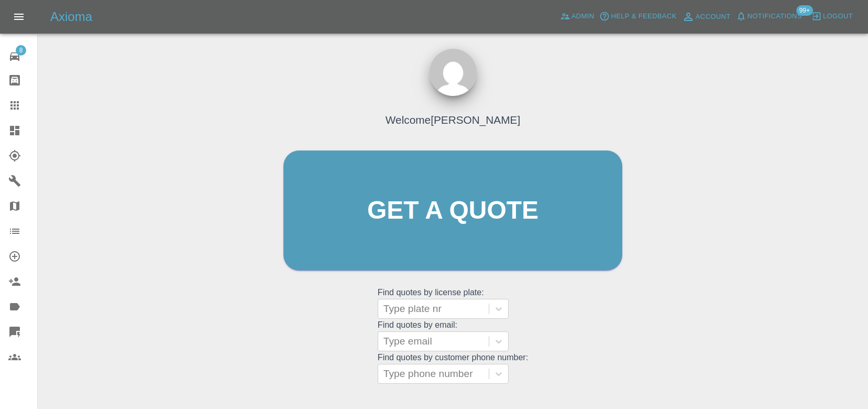  Describe the element at coordinates (453, 303) in the screenshot. I see `grid: Find quotes by license plate:` at that location.